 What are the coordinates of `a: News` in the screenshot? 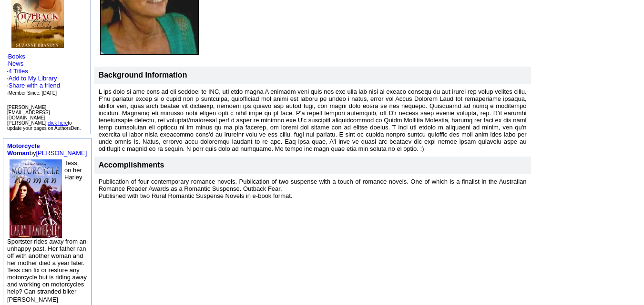 It's located at (16, 64).